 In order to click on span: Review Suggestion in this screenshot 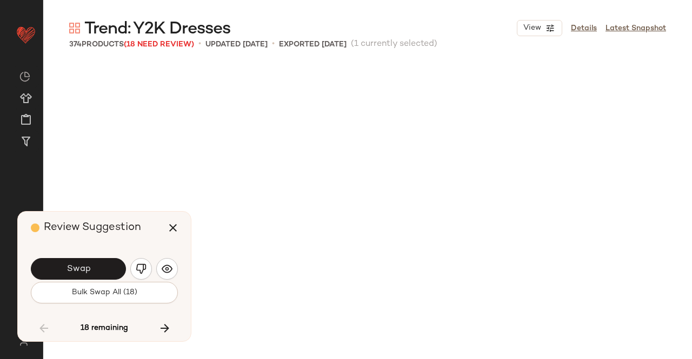, I will do `click(92, 228)`.